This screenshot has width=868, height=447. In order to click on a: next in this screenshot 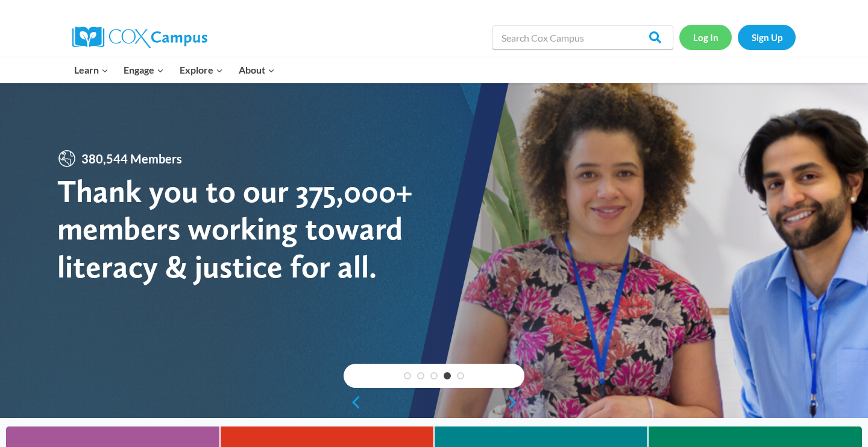, I will do `click(516, 402)`.